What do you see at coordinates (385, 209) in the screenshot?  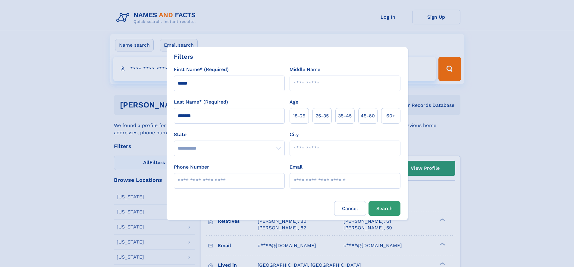 I see `button: Search` at bounding box center [385, 209].